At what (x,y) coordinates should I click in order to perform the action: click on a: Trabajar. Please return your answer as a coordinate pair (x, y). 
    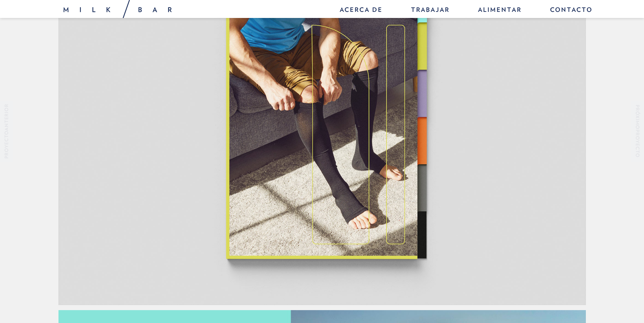
    Looking at the image, I should click on (430, 11).